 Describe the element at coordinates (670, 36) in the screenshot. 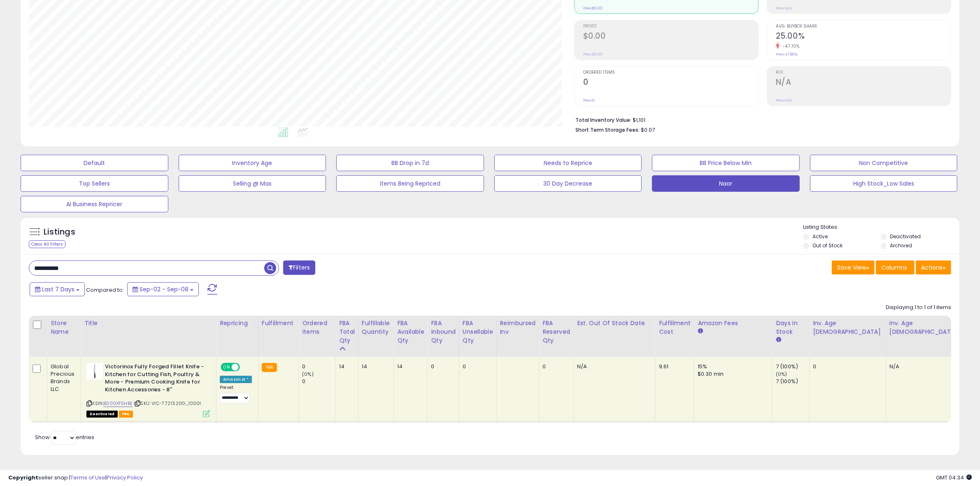

I see `h2: $0.00` at that location.